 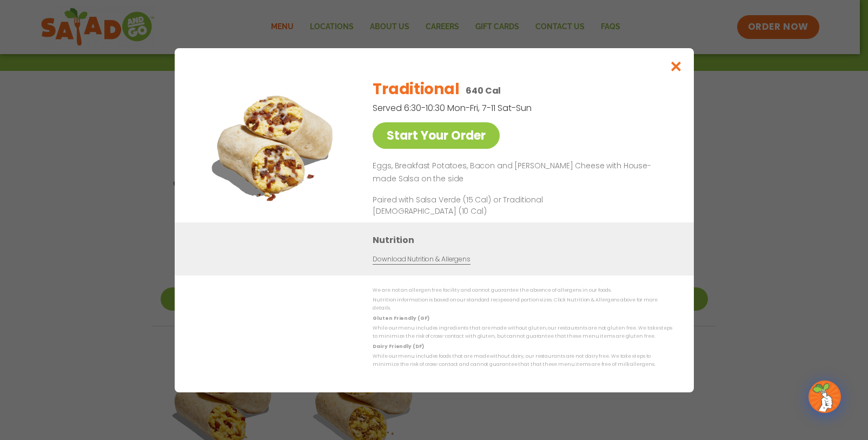 What do you see at coordinates (825, 397) in the screenshot?
I see `img: wpChatIcon` at bounding box center [825, 397].